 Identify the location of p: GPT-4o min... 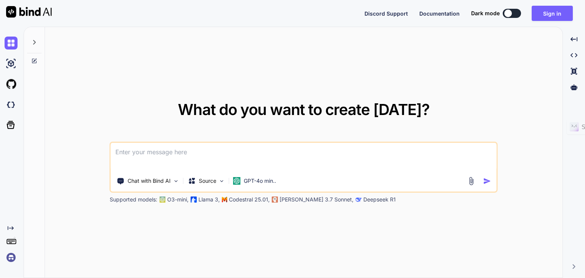
(260, 181).